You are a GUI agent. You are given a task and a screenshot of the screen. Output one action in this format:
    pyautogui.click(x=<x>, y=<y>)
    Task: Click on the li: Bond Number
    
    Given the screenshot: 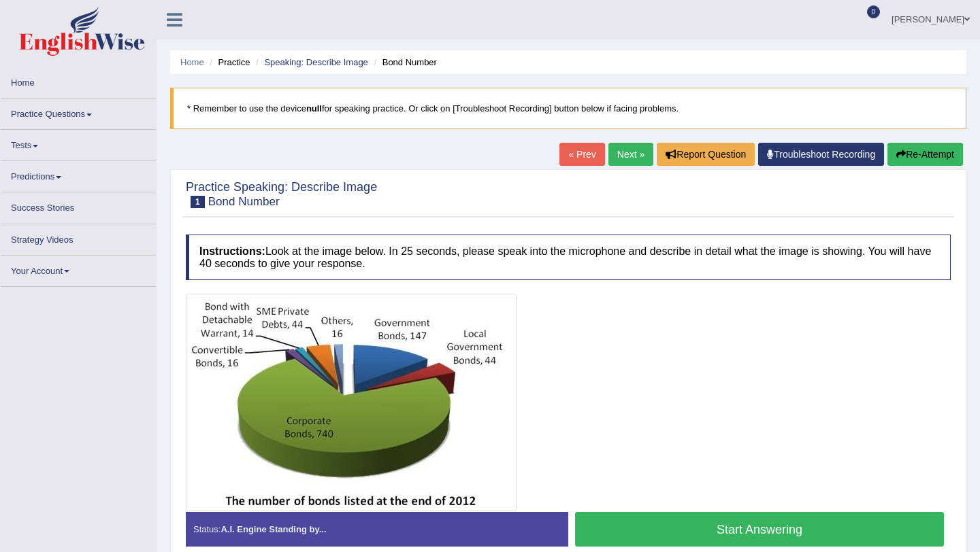 What is the action you would take?
    pyautogui.click(x=403, y=62)
    